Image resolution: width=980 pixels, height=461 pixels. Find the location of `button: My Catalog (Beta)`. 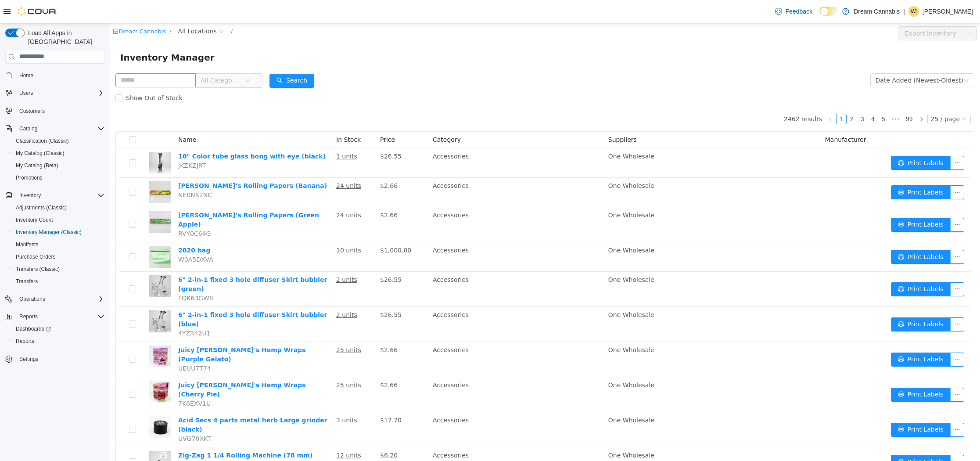

button: My Catalog (Beta) is located at coordinates (59, 166).